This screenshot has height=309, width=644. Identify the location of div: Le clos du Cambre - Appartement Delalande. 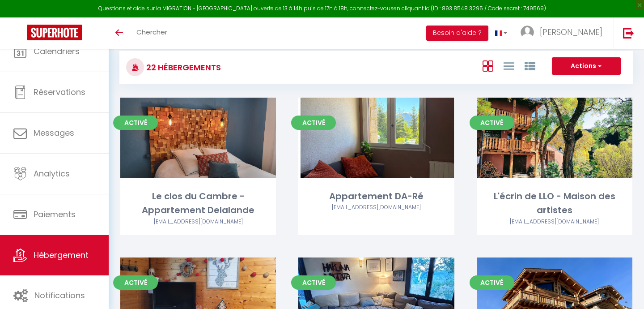
(198, 204).